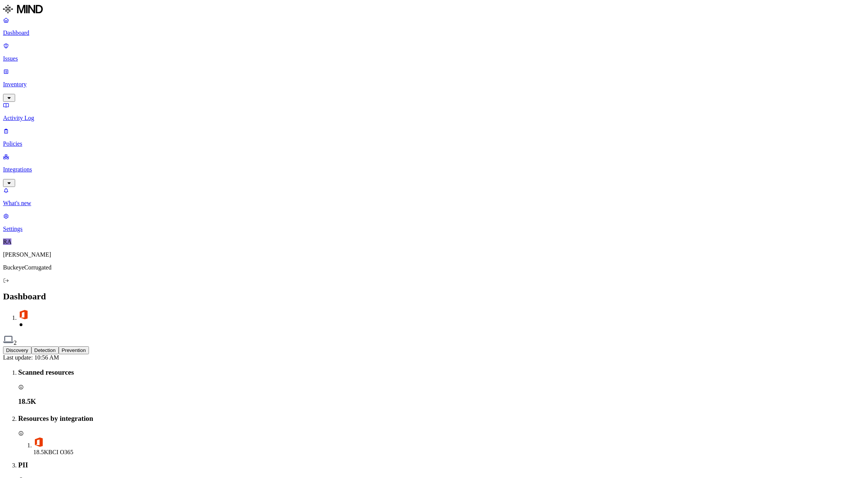 The height and width of the screenshot is (478, 868). Describe the element at coordinates (434, 59) in the screenshot. I see `p: Issues` at that location.